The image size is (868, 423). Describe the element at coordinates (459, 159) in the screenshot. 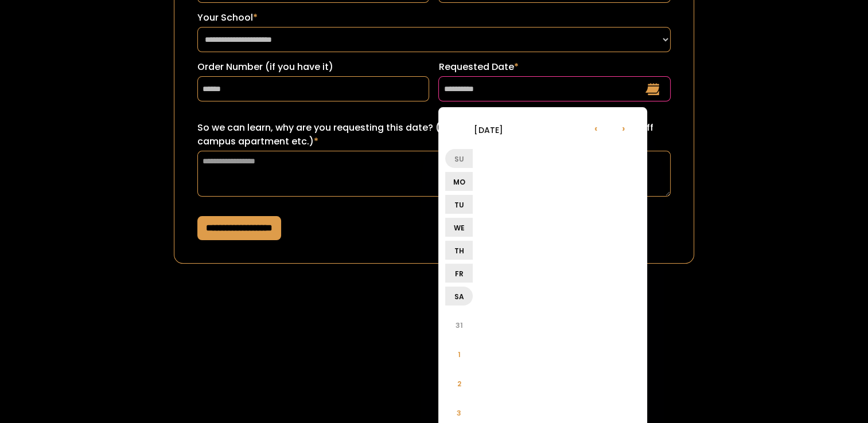

I see `li: Su` at that location.